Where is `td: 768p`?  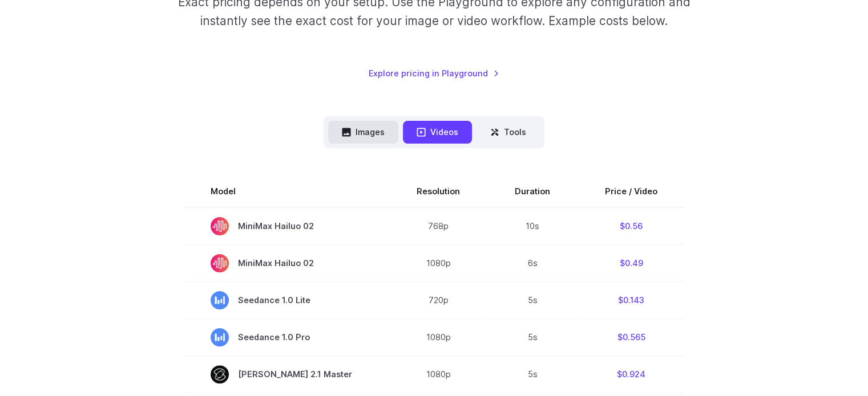
td: 768p is located at coordinates (438, 226).